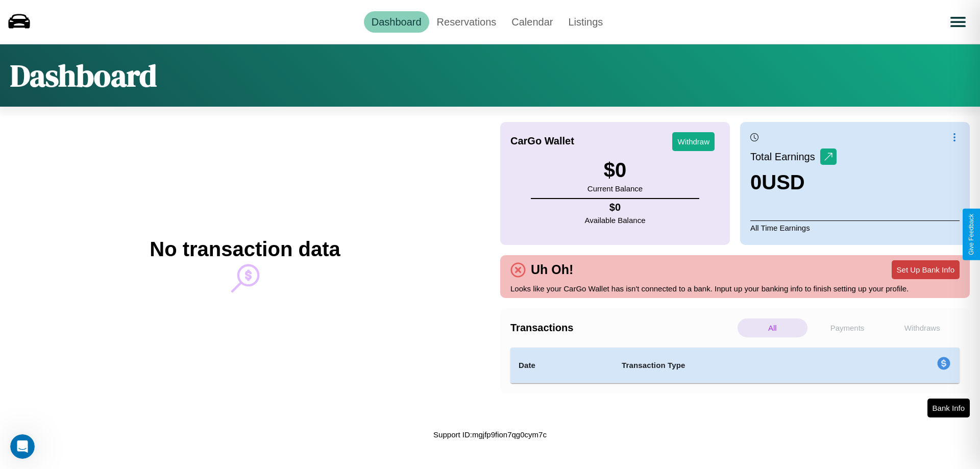  Describe the element at coordinates (532, 22) in the screenshot. I see `a: Calendar` at that location.